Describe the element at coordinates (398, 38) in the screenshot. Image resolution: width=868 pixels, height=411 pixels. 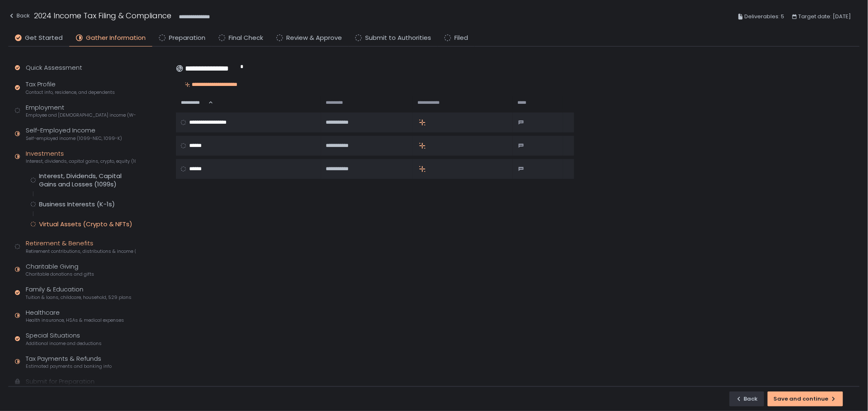
I see `span: Submit to Authorities` at that location.